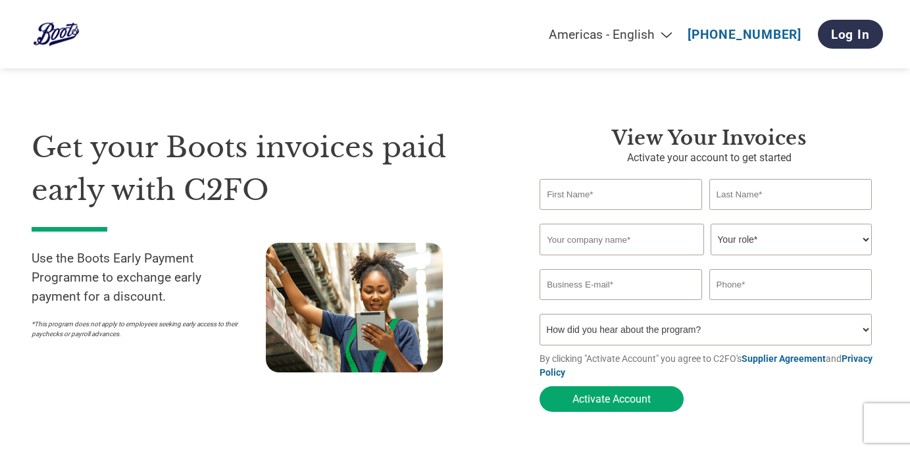 This screenshot has width=910, height=452. What do you see at coordinates (784, 359) in the screenshot?
I see `a: Supplier Agreement` at bounding box center [784, 359].